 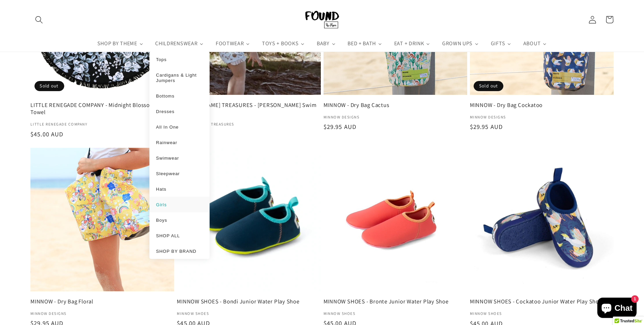 What do you see at coordinates (232, 43) in the screenshot?
I see `a: FOOTWEAR` at bounding box center [232, 43].